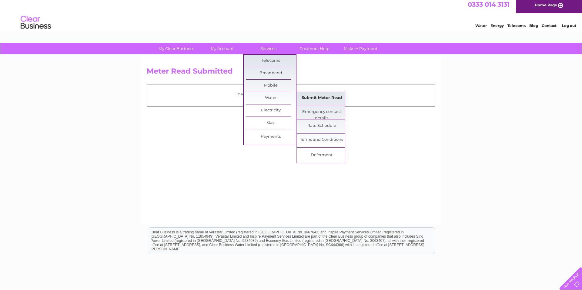 Image resolution: width=582 pixels, height=290 pixels. Describe the element at coordinates (360, 48) in the screenshot. I see `a: Make A Payment` at that location.